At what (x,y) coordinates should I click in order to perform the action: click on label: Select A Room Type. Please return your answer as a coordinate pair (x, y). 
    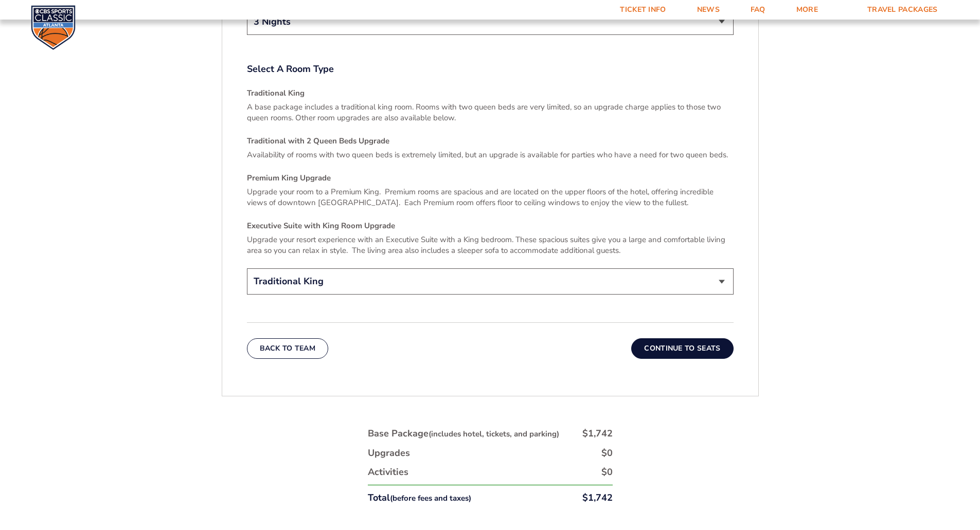
    Looking at the image, I should click on (490, 69).